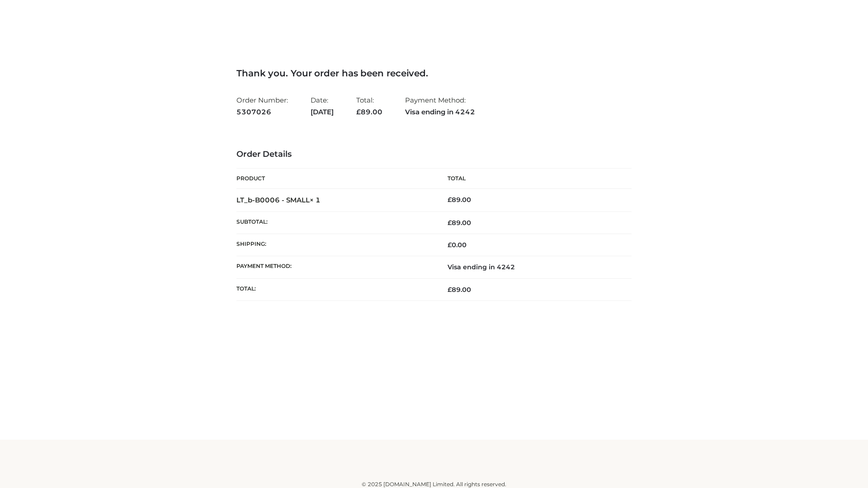 Image resolution: width=868 pixels, height=488 pixels. Describe the element at coordinates (335, 222) in the screenshot. I see `th: Subtotal:` at that location.